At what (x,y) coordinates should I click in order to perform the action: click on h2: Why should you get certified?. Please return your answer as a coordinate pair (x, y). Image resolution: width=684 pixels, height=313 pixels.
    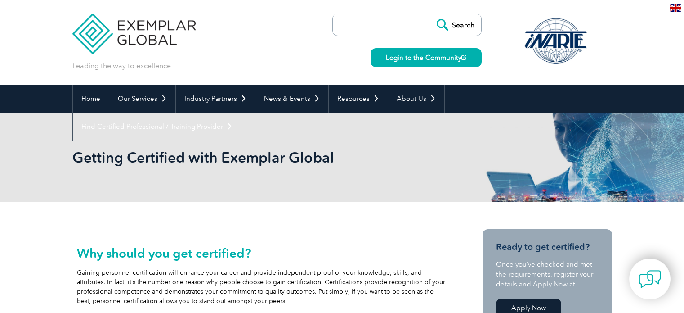
    Looking at the image, I should click on (261, 253).